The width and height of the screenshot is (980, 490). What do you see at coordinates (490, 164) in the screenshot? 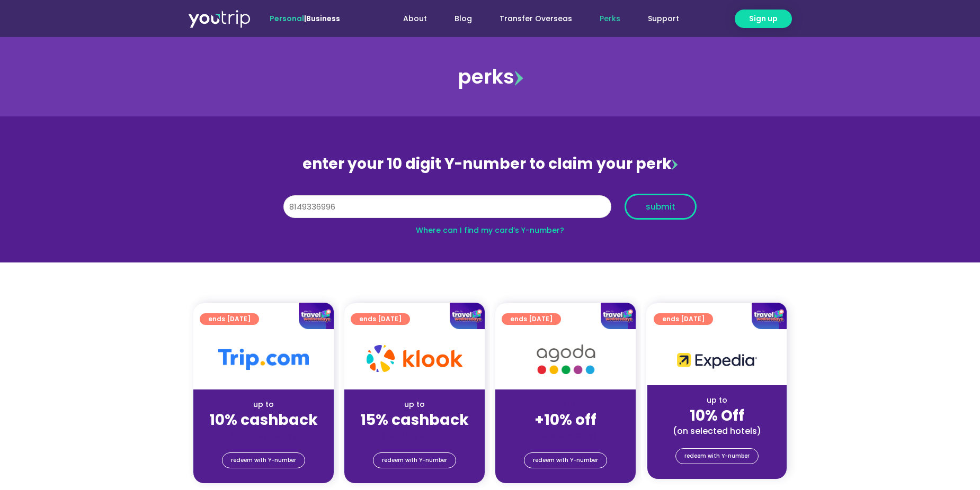
I see `div: enter your 10 digit Y-number to claim your perk` at bounding box center [490, 164].